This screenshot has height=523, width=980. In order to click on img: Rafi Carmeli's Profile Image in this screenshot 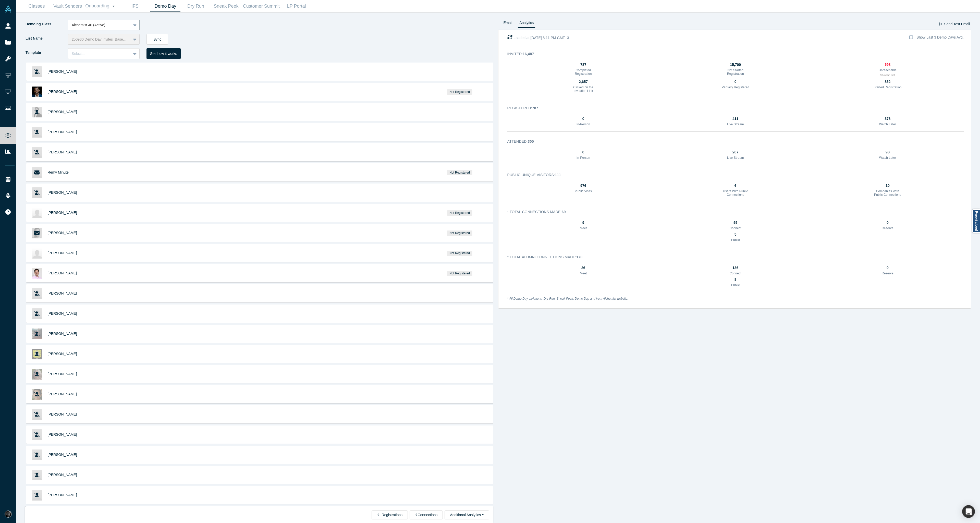, I will do `click(37, 274)`.